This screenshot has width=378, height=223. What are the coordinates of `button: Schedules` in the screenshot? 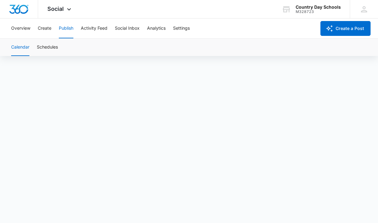 It's located at (47, 47).